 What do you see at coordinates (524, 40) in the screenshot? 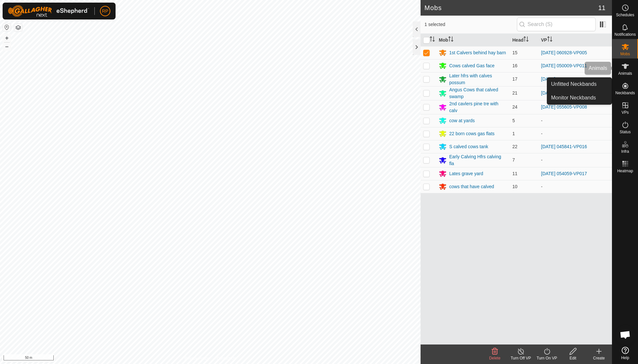
I see `th: Head` at bounding box center [524, 40].